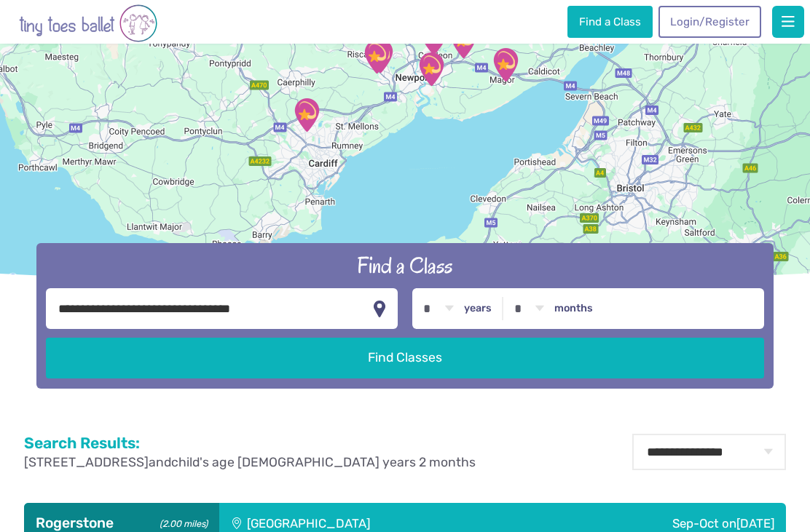  What do you see at coordinates (250, 443) in the screenshot?
I see `h2: Search Results:` at bounding box center [250, 443].